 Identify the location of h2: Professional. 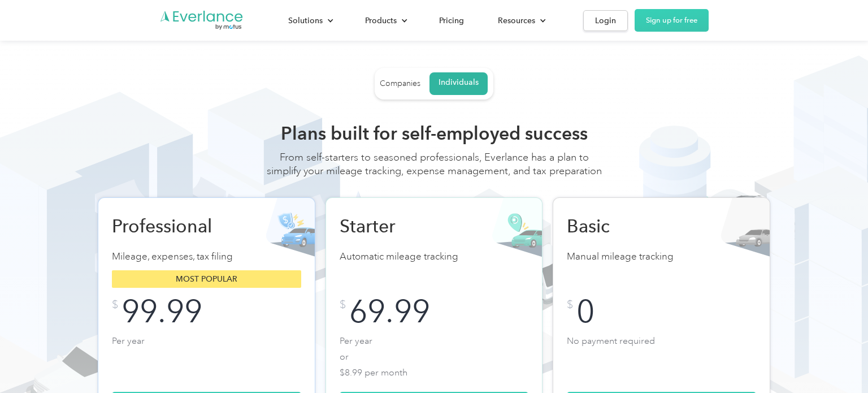
(171, 226).